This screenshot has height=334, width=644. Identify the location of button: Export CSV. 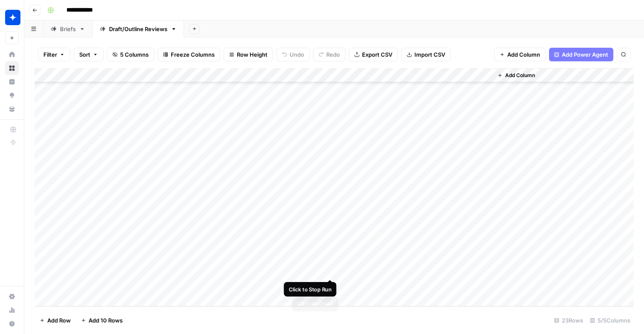
(373, 55).